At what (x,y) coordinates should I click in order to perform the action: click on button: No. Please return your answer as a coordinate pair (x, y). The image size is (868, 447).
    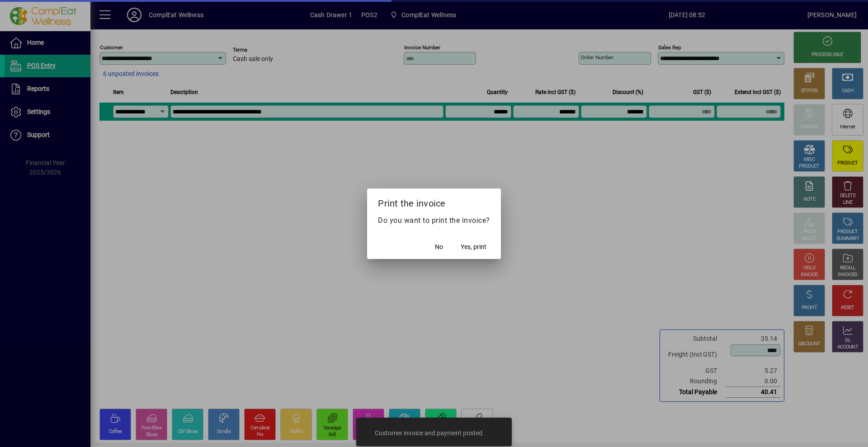
    Looking at the image, I should click on (439, 248).